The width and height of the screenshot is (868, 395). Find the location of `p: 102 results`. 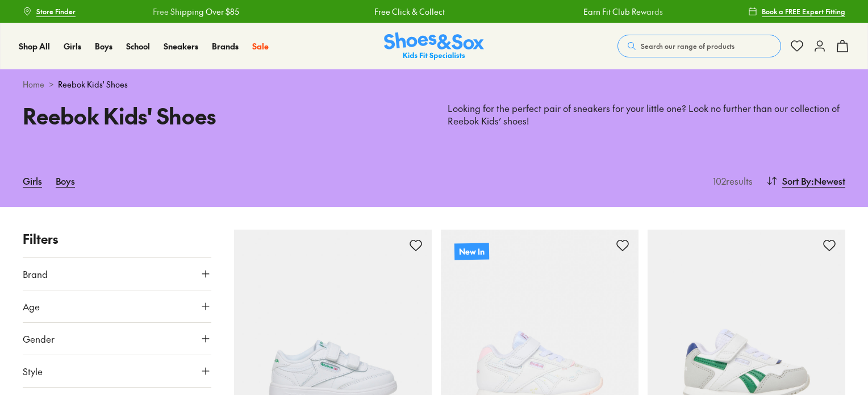

p: 102 results is located at coordinates (730, 181).